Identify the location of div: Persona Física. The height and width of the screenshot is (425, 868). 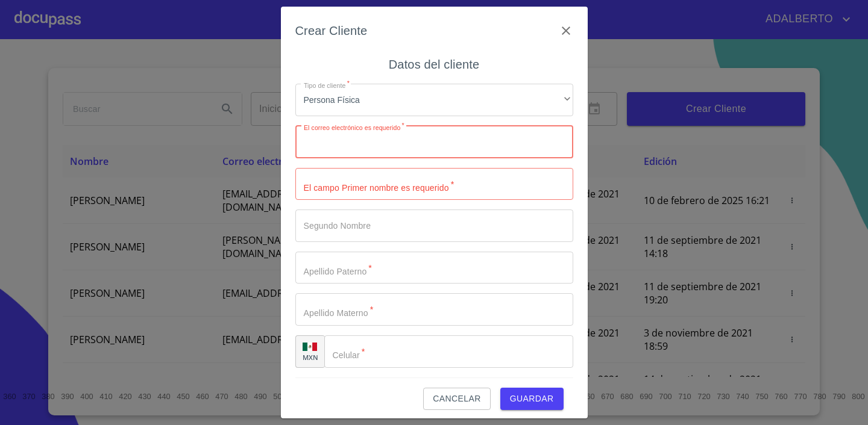
(434, 100).